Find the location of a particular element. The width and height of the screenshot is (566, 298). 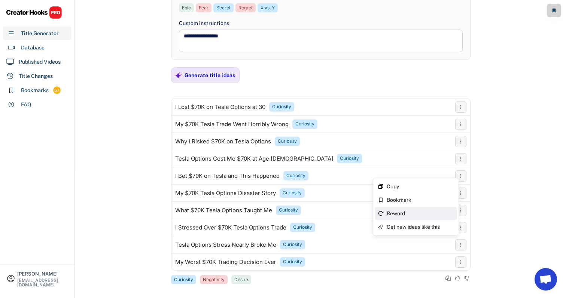

div: Epic is located at coordinates (186, 8).